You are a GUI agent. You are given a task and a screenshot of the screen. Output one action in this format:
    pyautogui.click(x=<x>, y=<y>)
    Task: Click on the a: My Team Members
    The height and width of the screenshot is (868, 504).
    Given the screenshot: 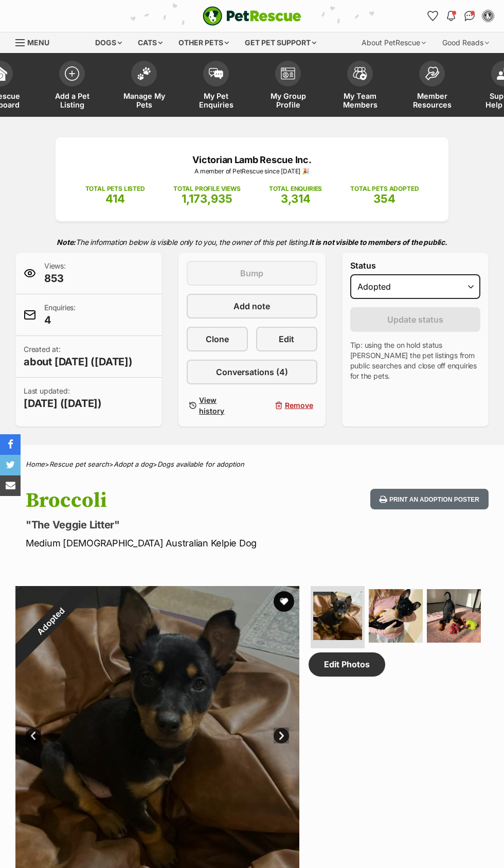 What is the action you would take?
    pyautogui.click(x=360, y=86)
    